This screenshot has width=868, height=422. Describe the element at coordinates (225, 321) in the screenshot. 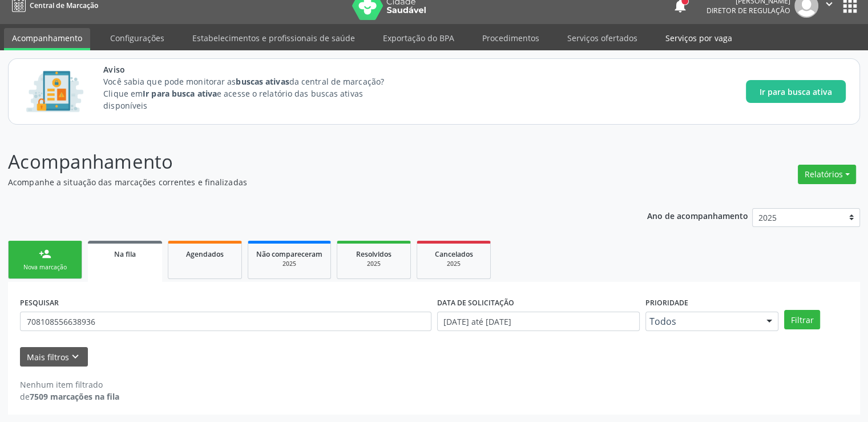

I see `input: Nome, CNS` at that location.